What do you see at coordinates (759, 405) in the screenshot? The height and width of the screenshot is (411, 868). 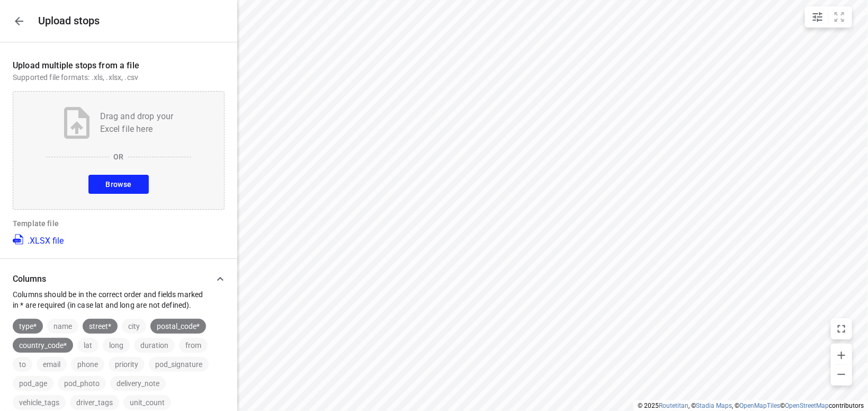 I see `a: OpenMapTiles` at bounding box center [759, 405].